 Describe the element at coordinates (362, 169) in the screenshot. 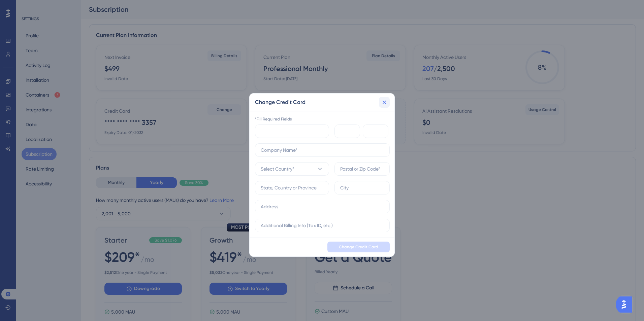

I see `input: Postal or Zip Code*` at that location.